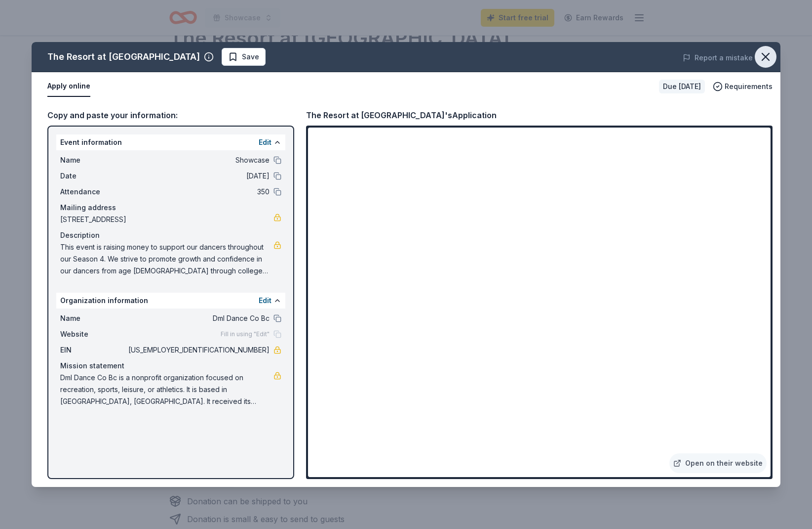 Image resolution: width=812 pixels, height=529 pixels. Describe the element at coordinates (244, 57) in the screenshot. I see `button: Save` at that location.